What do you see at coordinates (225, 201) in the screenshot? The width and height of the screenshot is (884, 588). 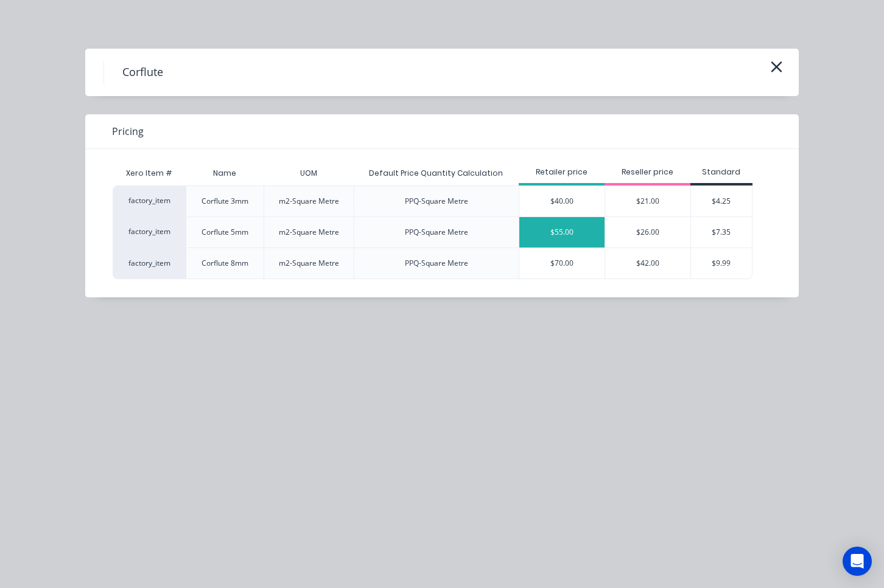 I see `div: Corflute 3mm` at bounding box center [225, 201].